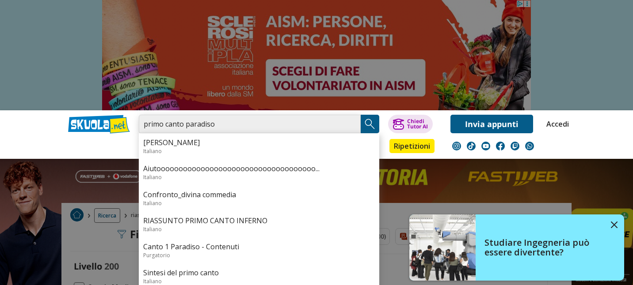 This screenshot has height=285, width=633. I want to click on img: Cerca appunti, riassunti o versioni, so click(370, 124).